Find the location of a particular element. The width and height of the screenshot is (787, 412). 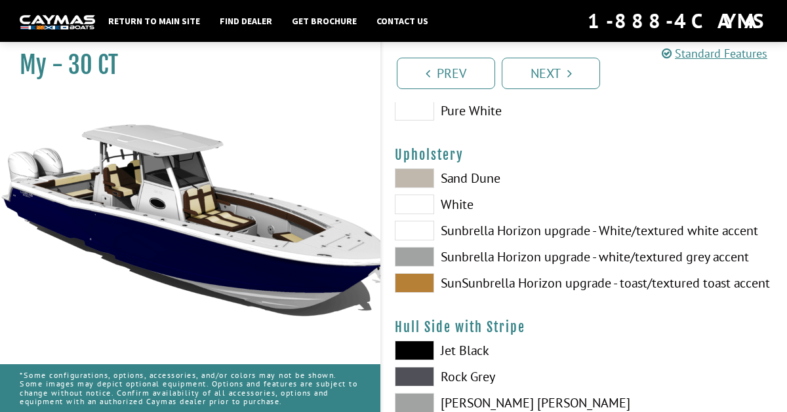

a: Prev is located at coordinates (446, 73).